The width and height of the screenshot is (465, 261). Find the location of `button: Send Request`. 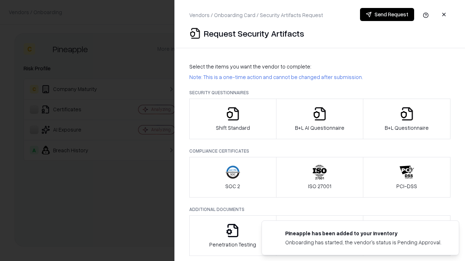

button: Send Request is located at coordinates (387, 15).